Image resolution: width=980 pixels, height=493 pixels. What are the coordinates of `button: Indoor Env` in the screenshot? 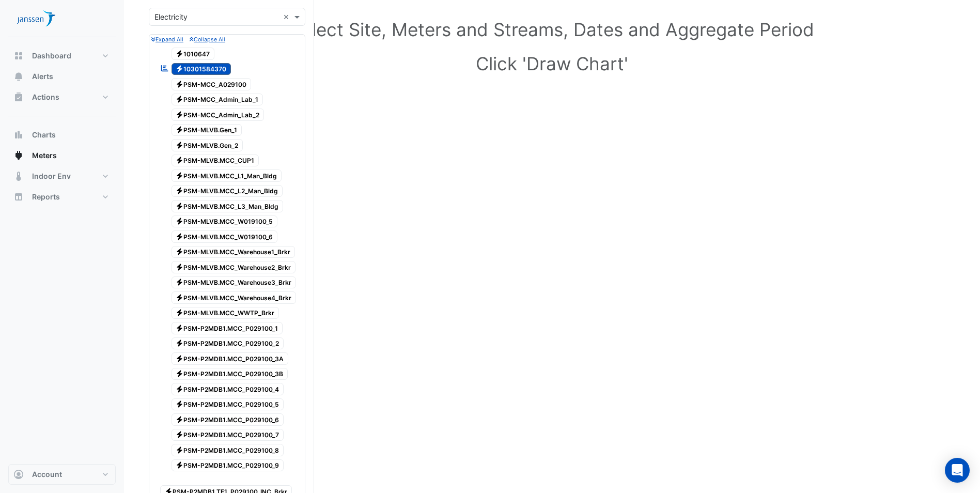 It's located at (62, 176).